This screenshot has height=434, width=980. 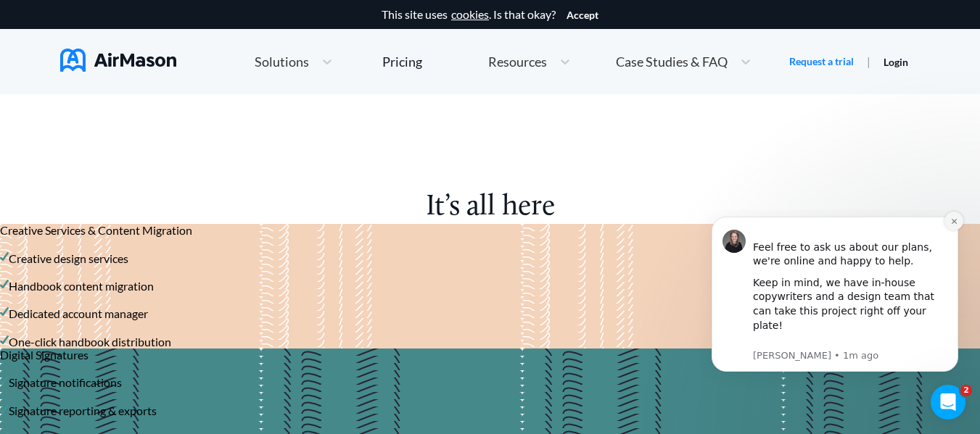 What do you see at coordinates (44, 32) in the screenshot?
I see `img: Profile image for Holly` at bounding box center [44, 32].